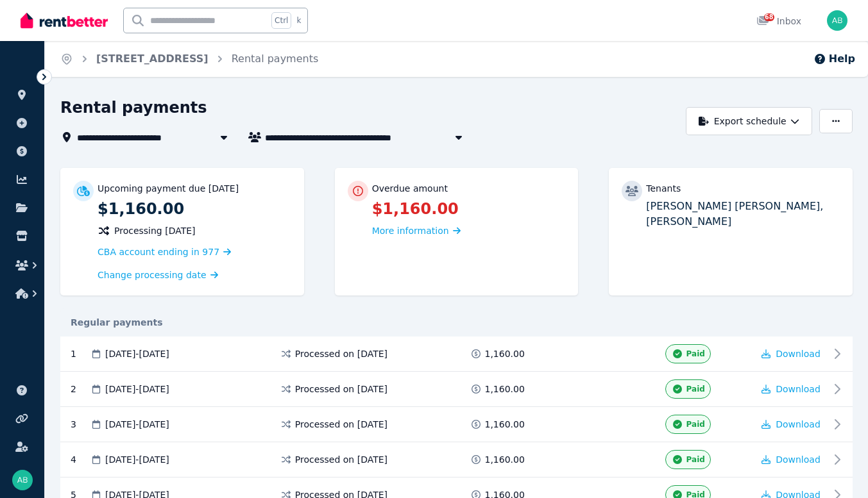  I want to click on p: Overdue amount, so click(410, 188).